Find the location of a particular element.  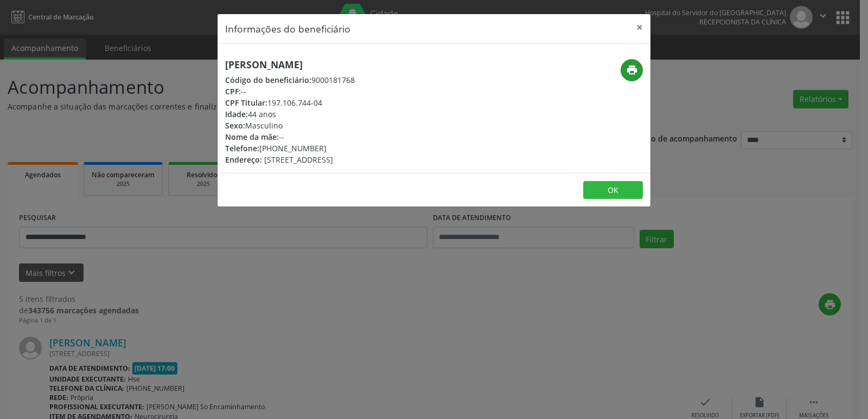

div: 197.106.744-04 is located at coordinates (290, 102).